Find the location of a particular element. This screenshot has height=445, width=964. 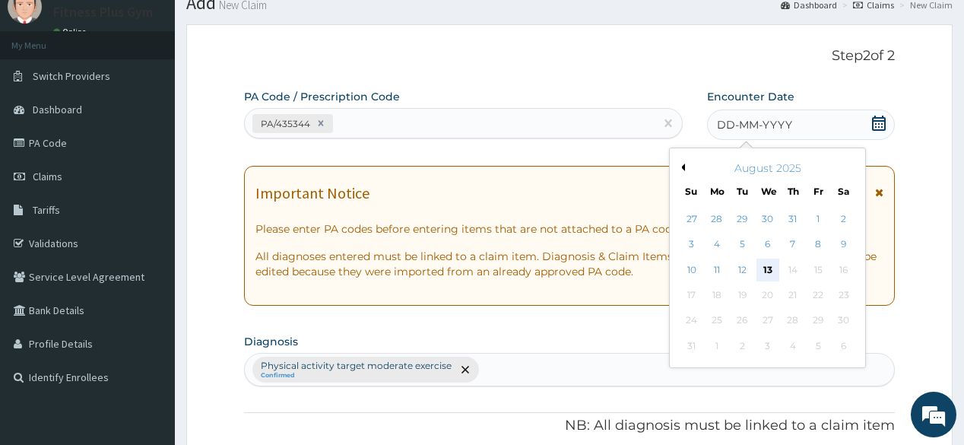

div: Choose Thursday, August 7th, 2025 is located at coordinates (793, 245).